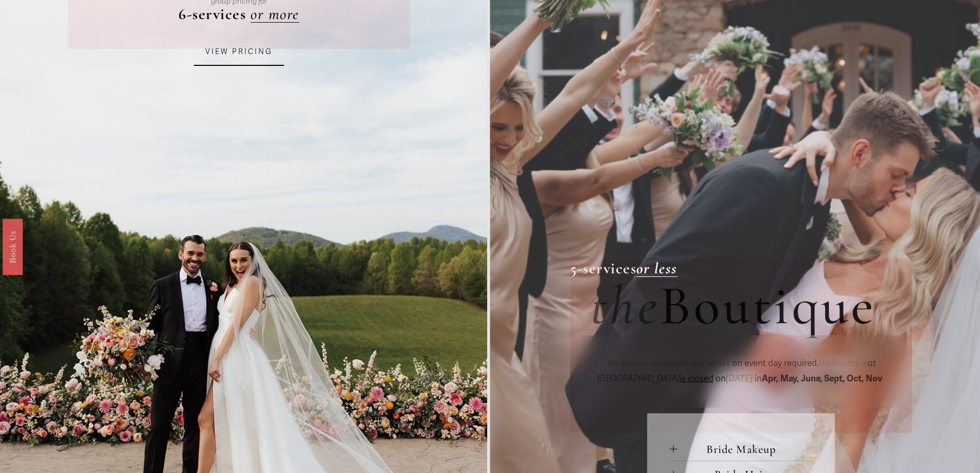 This screenshot has height=473, width=980. I want to click on p: on, so click(741, 371).